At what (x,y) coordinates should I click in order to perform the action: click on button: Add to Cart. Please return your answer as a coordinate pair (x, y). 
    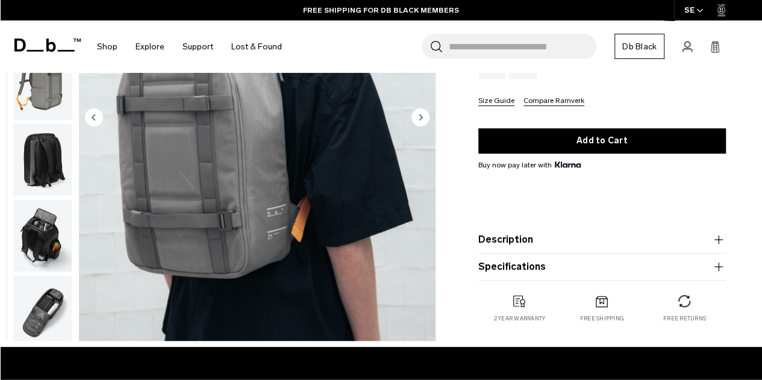
    Looking at the image, I should click on (601, 141).